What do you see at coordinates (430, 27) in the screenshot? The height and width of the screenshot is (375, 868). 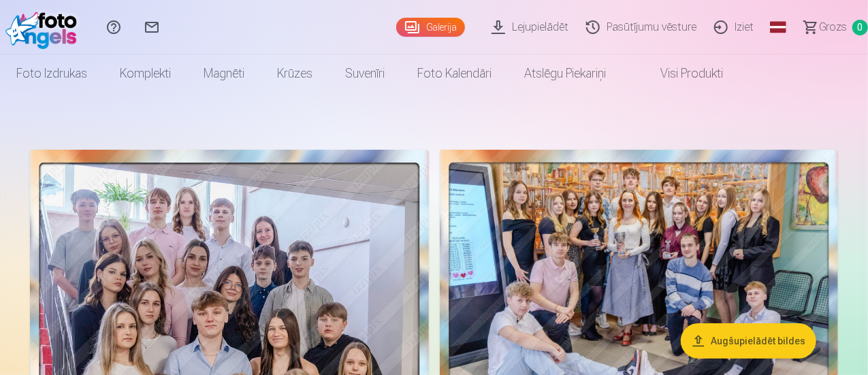 I see `a: Galerija` at bounding box center [430, 27].